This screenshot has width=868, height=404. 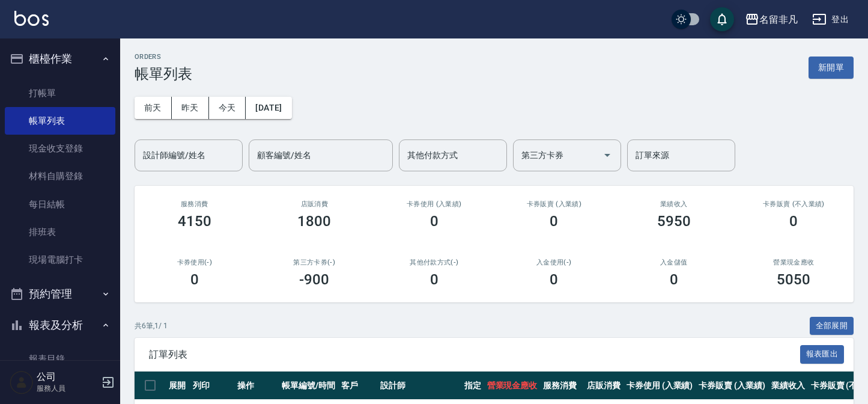 What do you see at coordinates (68, 377) in the screenshot?
I see `h5: 公司` at bounding box center [68, 377].